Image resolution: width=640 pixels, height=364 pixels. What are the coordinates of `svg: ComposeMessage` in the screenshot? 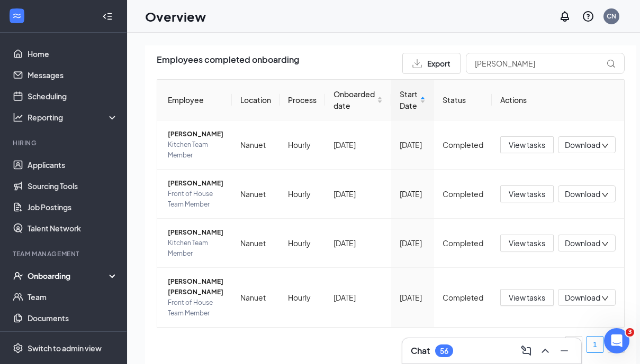 It's located at (526, 351).